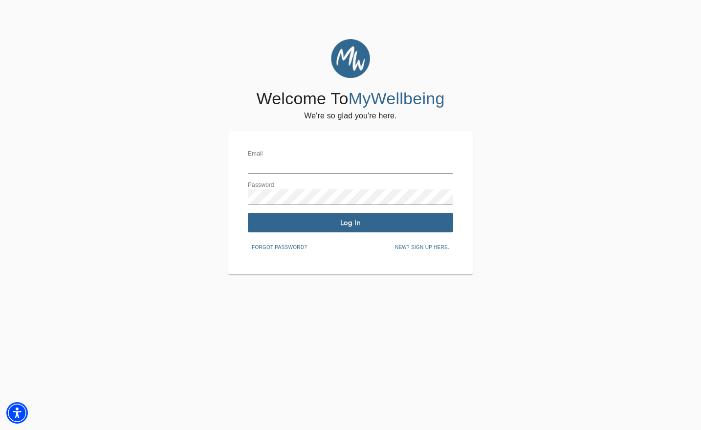  What do you see at coordinates (422, 247) in the screenshot?
I see `span: New? Sign up here.` at bounding box center [422, 247].